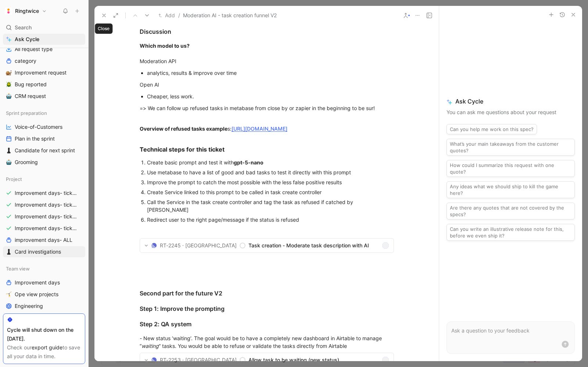 This screenshot has width=588, height=367. Describe the element at coordinates (47, 217) in the screenshot. I see `span: Improvement days- tickets ready- backend` at that location.